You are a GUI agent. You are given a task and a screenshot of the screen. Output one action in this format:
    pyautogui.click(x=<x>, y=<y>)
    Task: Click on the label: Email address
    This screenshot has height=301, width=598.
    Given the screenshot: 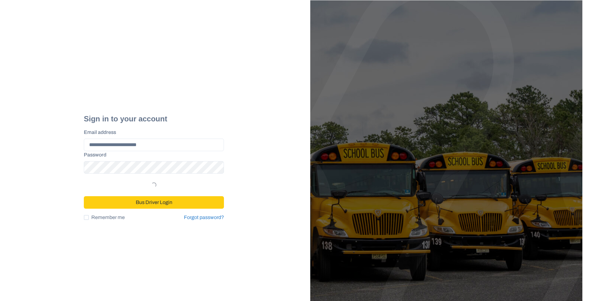 What is the action you would take?
    pyautogui.click(x=152, y=132)
    